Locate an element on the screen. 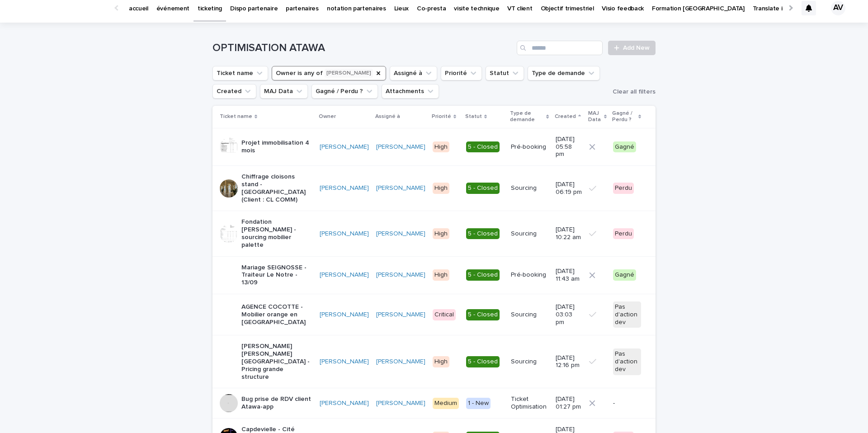 This screenshot has height=433, width=868. div: AV is located at coordinates (839, 8).